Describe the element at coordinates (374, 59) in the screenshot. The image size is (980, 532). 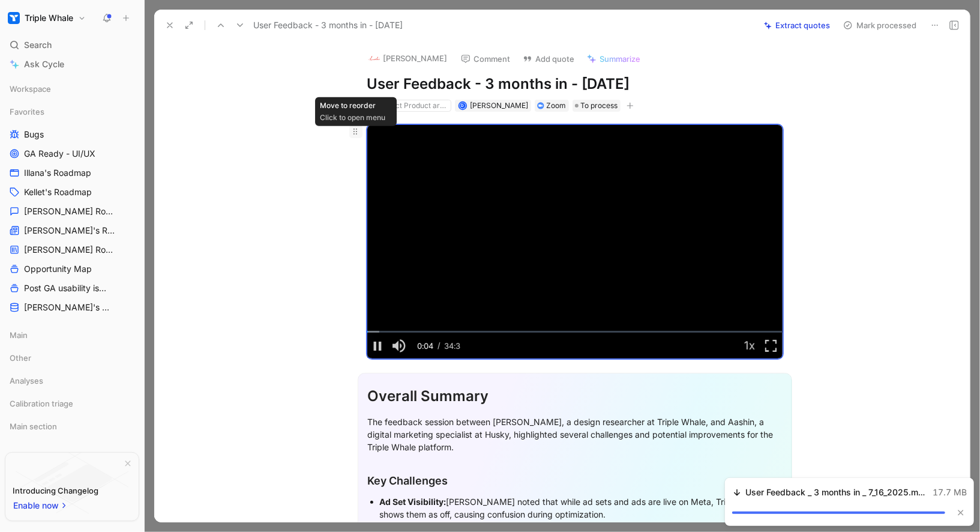
I see `img: logo` at that location.